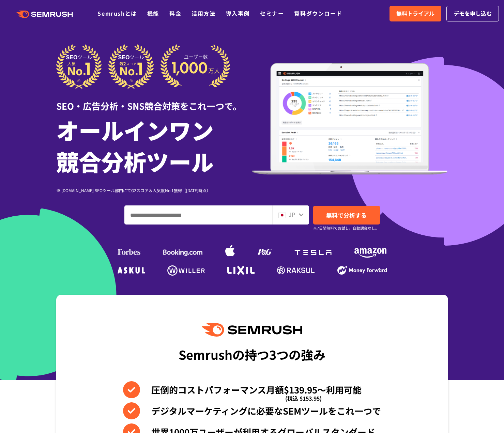  I want to click on a: 無料で分析する, so click(346, 215).